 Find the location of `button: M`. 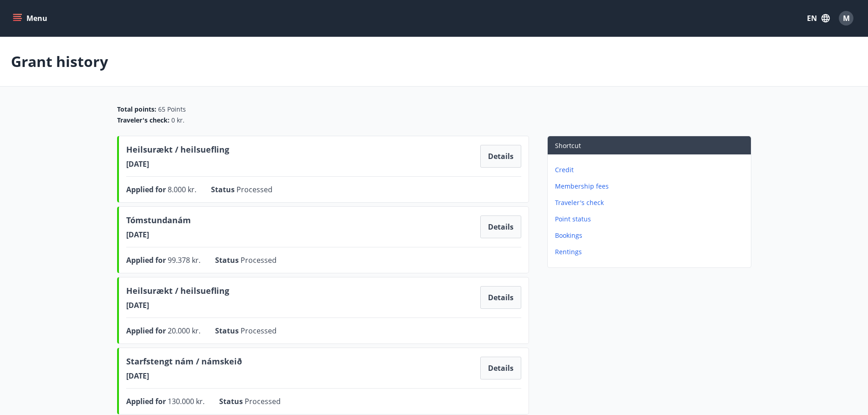

button: M is located at coordinates (846, 19).